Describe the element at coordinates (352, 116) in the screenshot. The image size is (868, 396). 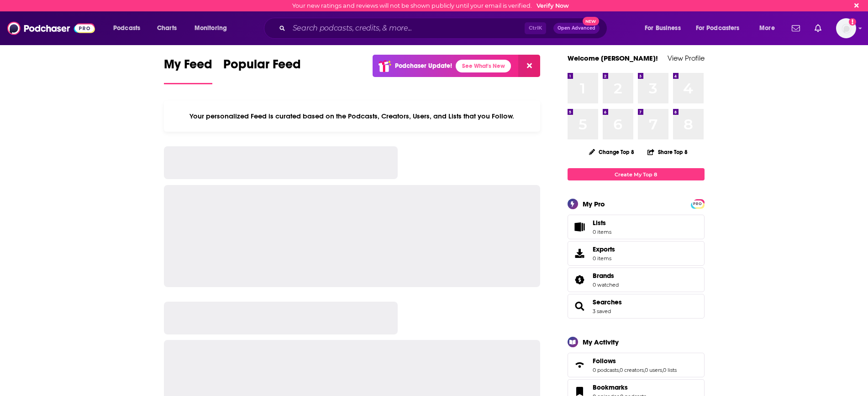
I see `div: Your personalized Feed is curated based on the Podcasts, Creators, Users, and Lists that you Follow.` at that location.